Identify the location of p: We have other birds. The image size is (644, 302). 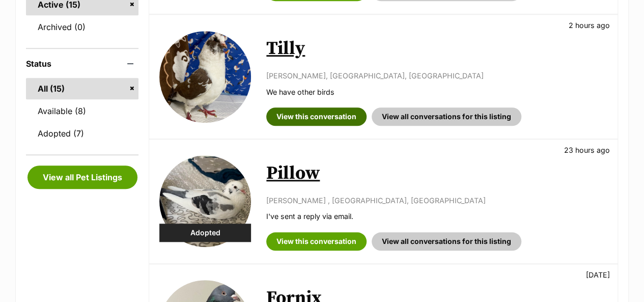
(437, 92).